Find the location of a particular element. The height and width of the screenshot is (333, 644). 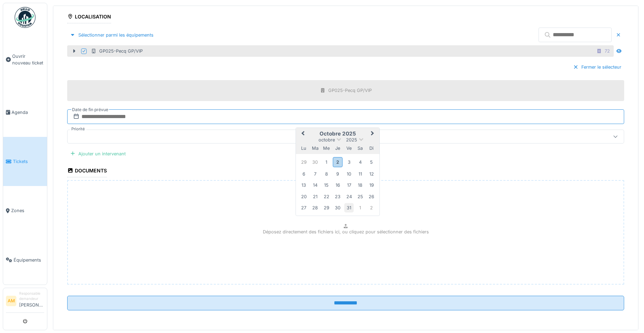

div: Choose mardi 7 octobre 2025 is located at coordinates (315, 174).